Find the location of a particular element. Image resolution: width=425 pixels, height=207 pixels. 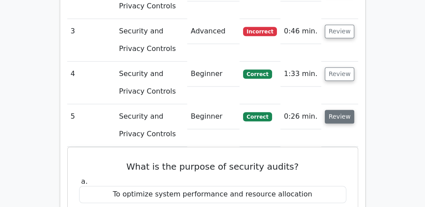

td: 5 is located at coordinates (91, 125).